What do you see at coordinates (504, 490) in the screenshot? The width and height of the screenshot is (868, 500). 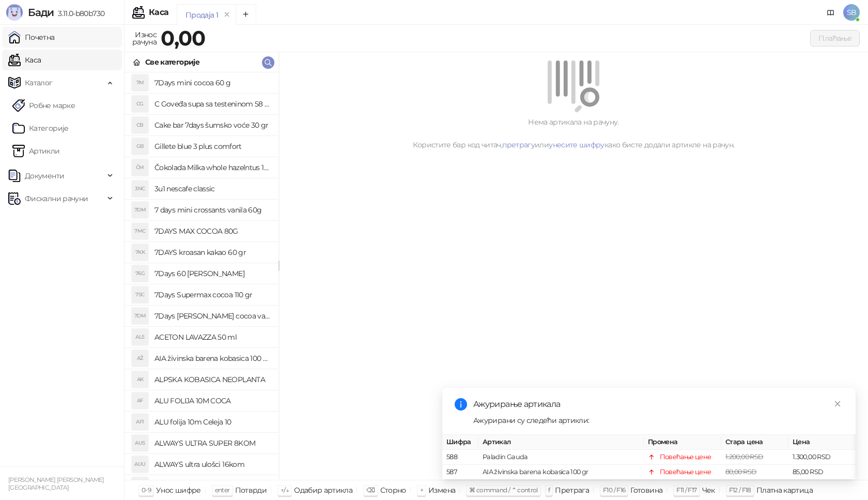 I see `span: ⌘ command / ⌃ control` at bounding box center [504, 490].